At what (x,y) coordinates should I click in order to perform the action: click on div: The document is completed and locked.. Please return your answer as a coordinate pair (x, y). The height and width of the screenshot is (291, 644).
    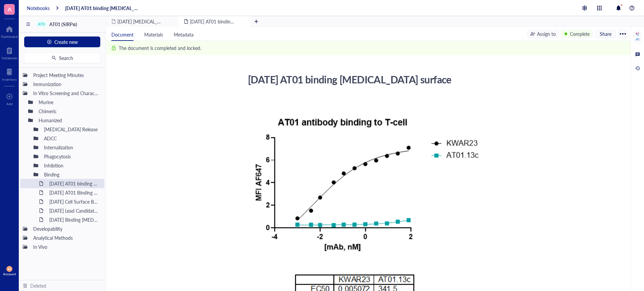
    Looking at the image, I should click on (160, 48).